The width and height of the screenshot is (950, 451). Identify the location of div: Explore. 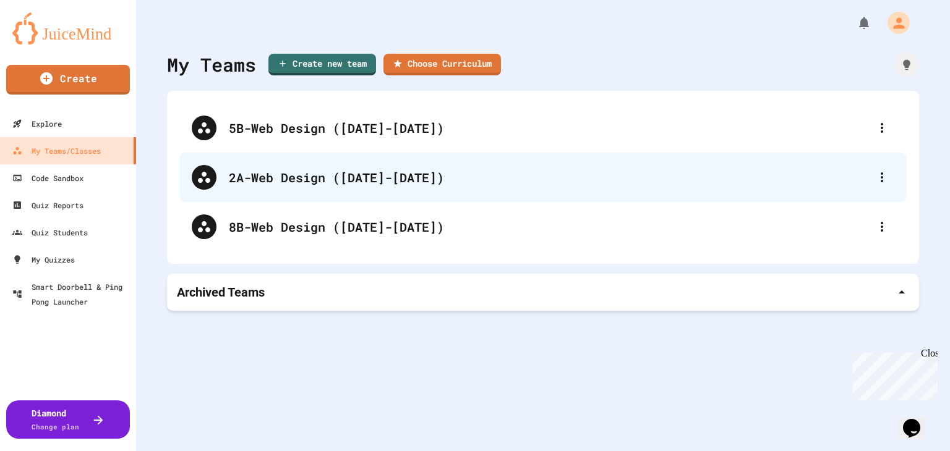
(37, 124).